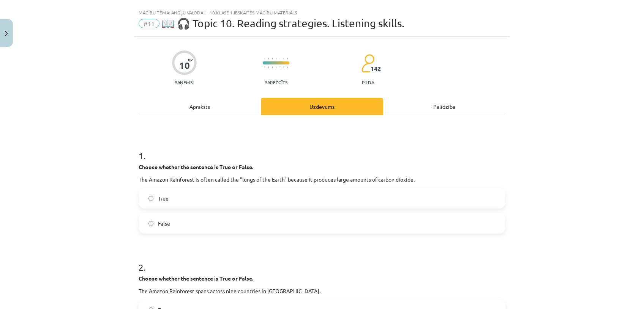 This screenshot has height=309, width=644. Describe the element at coordinates (322, 106) in the screenshot. I see `div: Uzdevums` at that location.